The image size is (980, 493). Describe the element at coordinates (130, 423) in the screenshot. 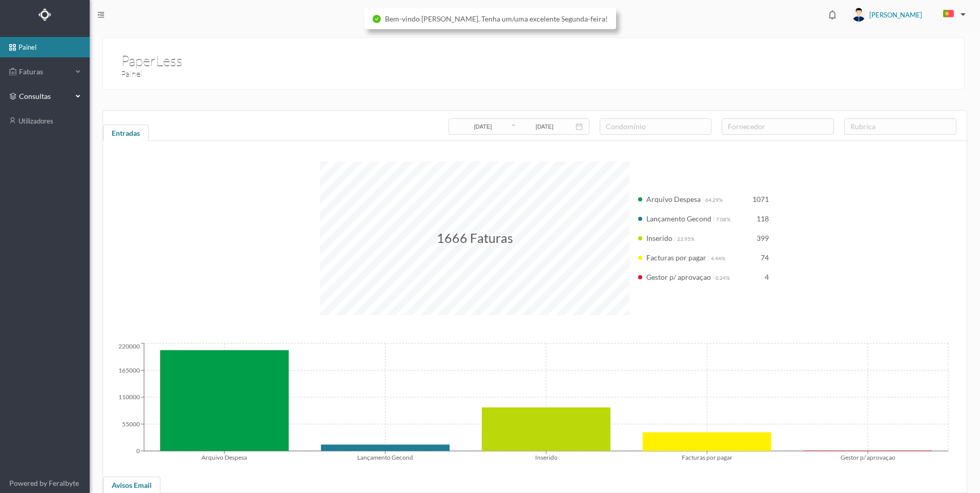

I see `tspan: 55000` at that location.